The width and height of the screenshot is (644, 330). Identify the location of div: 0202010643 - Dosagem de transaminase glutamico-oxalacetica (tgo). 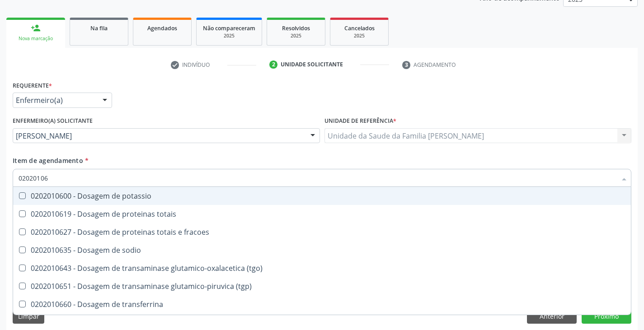
(322, 268).